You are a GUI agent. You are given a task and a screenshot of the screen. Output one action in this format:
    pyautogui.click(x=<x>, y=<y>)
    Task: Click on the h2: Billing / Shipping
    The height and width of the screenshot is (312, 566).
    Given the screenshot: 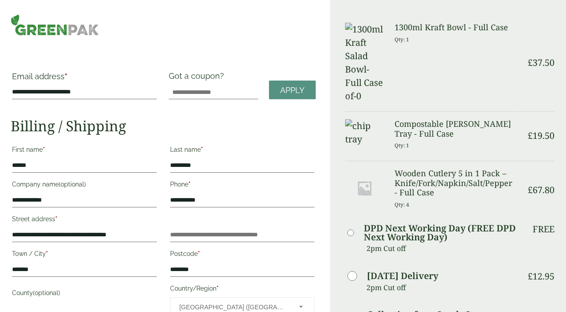 What is the action you would take?
    pyautogui.click(x=163, y=126)
    